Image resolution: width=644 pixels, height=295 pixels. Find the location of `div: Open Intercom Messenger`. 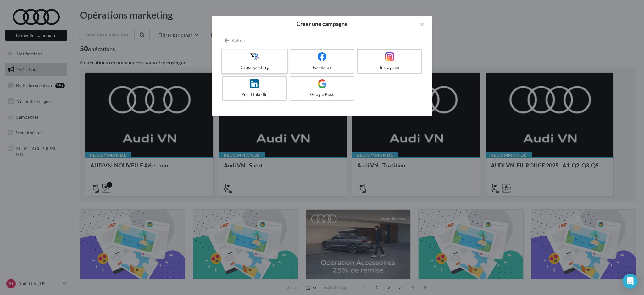

div: Open Intercom Messenger is located at coordinates (630, 281).